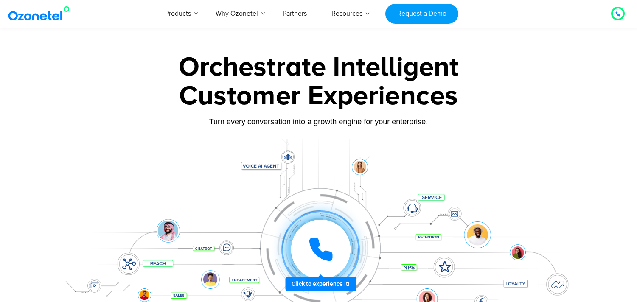 Image resolution: width=637 pixels, height=302 pixels. I want to click on div: Turn every conversation into a growth engine for your enterprise., so click(319, 122).